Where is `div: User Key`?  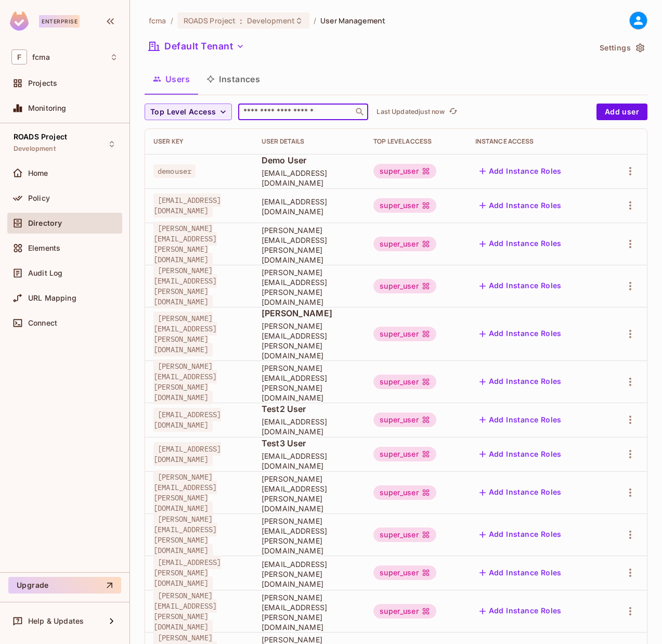
div: User Key is located at coordinates (199, 141).